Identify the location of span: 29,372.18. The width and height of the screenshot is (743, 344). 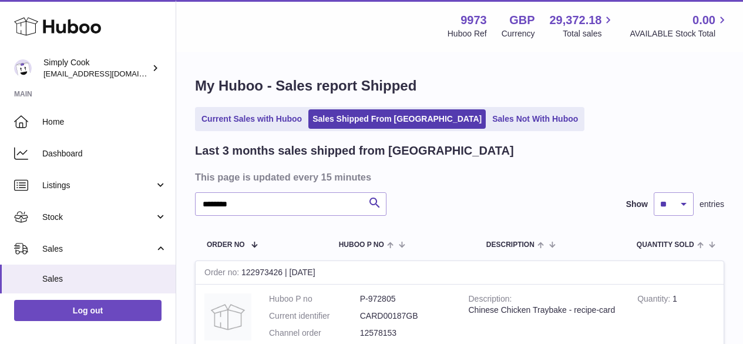
(575, 20).